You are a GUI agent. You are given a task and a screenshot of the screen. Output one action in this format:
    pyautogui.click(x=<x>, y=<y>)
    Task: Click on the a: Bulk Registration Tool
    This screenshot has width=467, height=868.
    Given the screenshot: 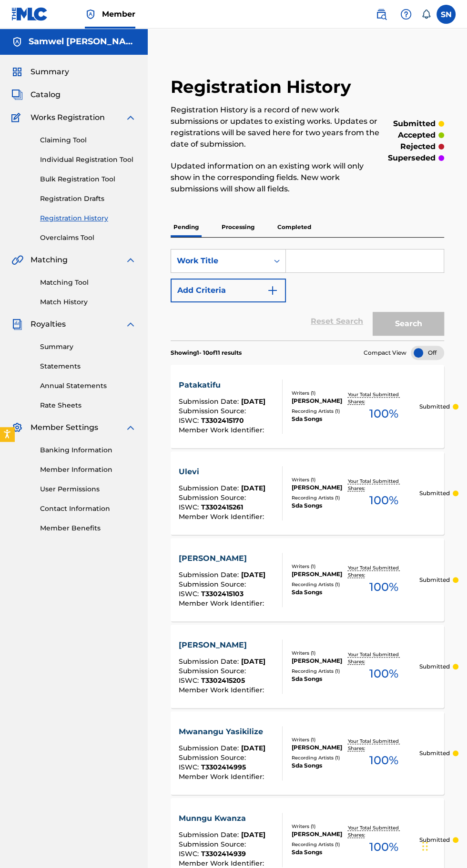 What is the action you would take?
    pyautogui.click(x=88, y=179)
    